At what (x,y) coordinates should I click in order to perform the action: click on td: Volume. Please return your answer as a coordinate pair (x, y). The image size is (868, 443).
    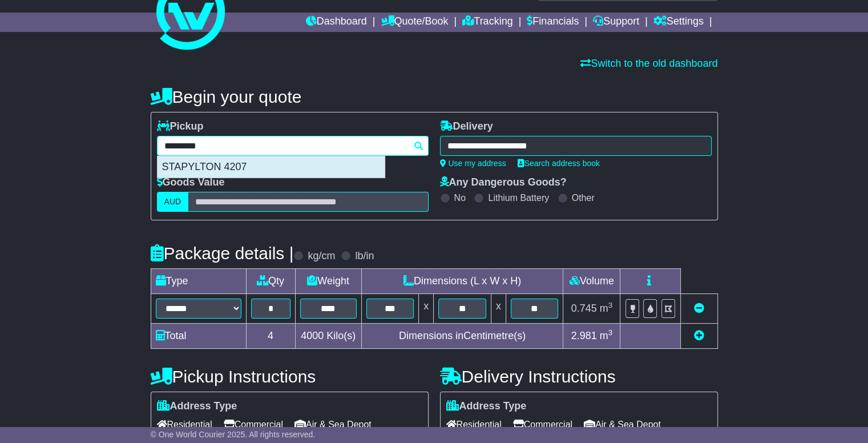
    Looking at the image, I should click on (592, 282).